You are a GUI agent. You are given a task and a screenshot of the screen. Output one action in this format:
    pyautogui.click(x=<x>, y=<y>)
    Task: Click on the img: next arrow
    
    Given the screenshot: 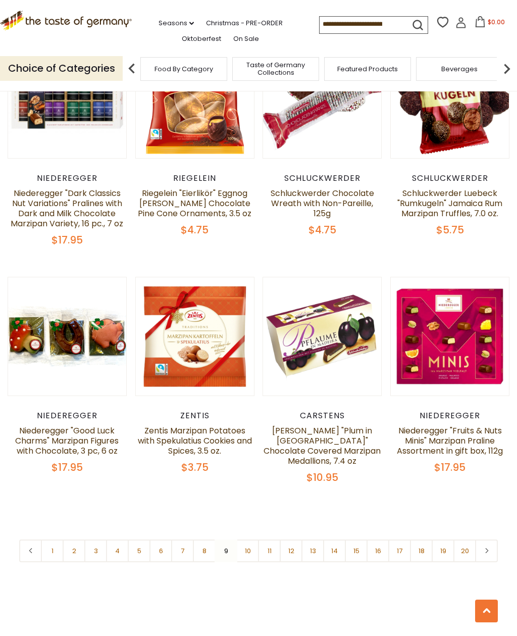 What is the action you would take?
    pyautogui.click(x=507, y=69)
    